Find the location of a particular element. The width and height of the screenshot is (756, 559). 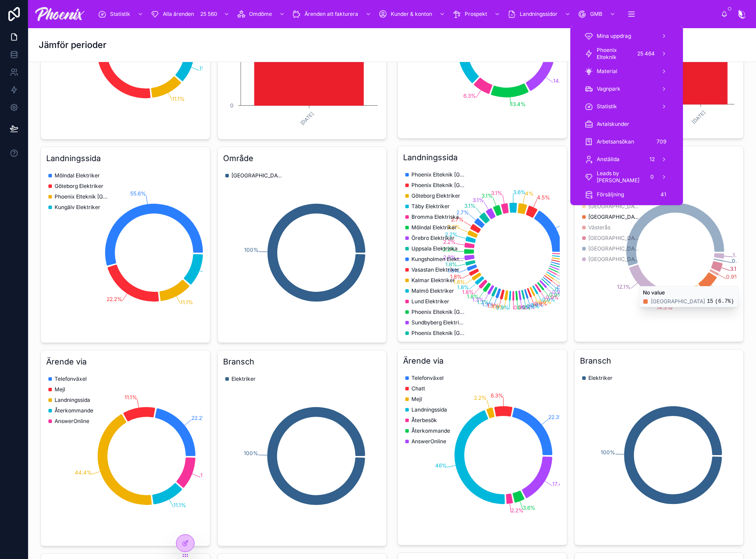

span: Örebro Elektriker is located at coordinates (433, 238).